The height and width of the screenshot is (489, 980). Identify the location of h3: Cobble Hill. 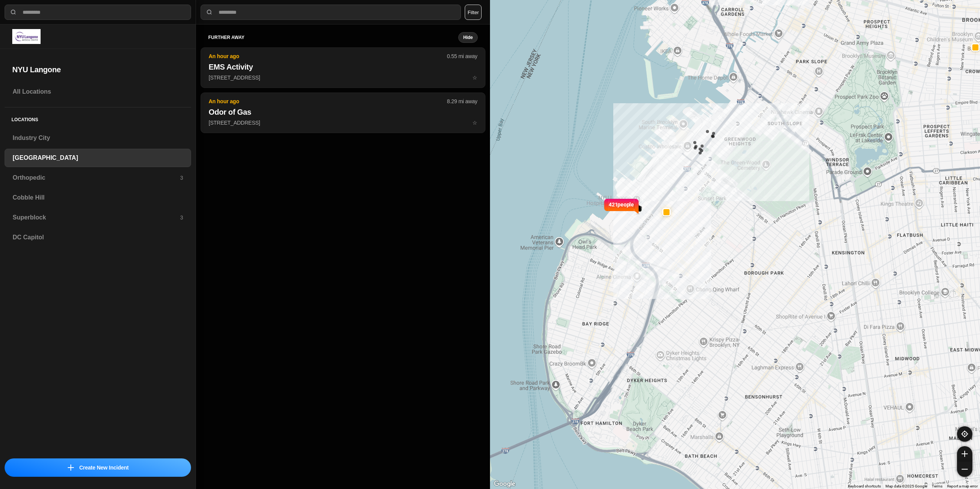
(97, 198).